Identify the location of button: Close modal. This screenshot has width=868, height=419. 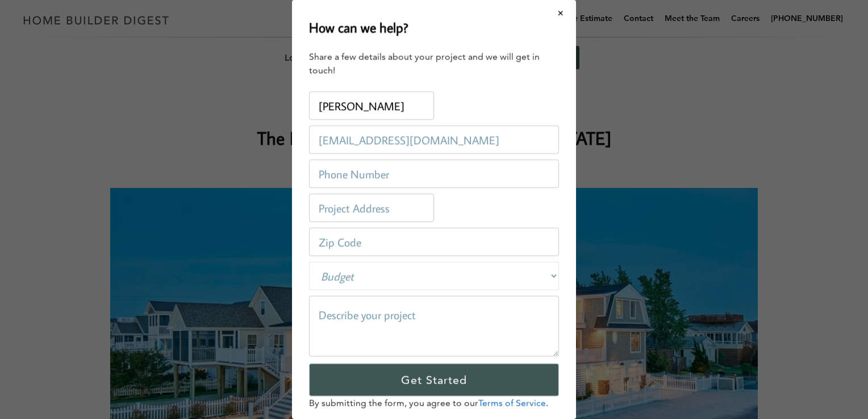
(561, 13).